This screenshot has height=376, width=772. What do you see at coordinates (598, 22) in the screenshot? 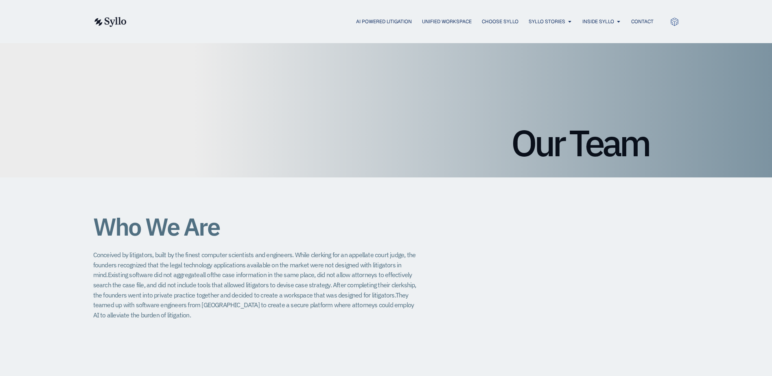
I see `span: Inside Syllo` at bounding box center [598, 22].